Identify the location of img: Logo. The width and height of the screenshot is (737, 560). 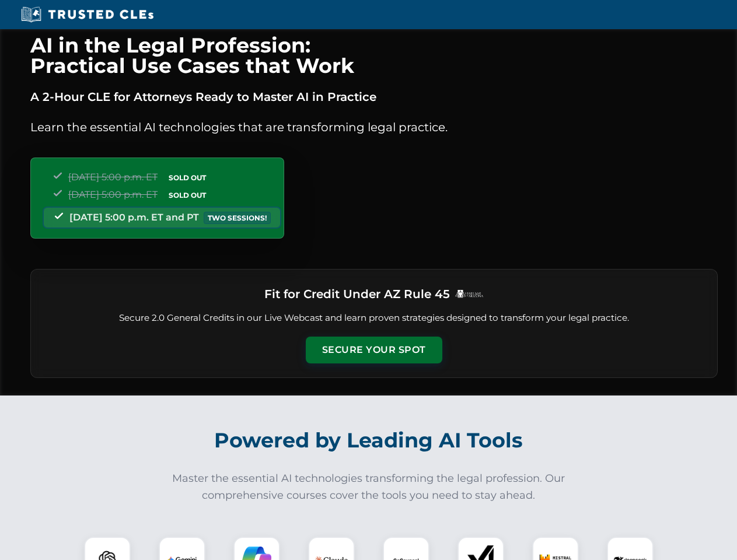
(469, 294).